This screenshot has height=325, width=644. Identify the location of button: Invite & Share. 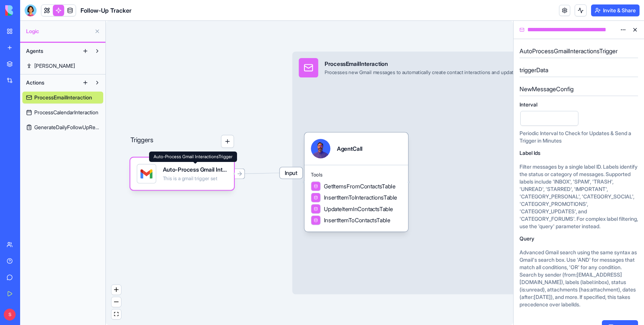
(615, 10).